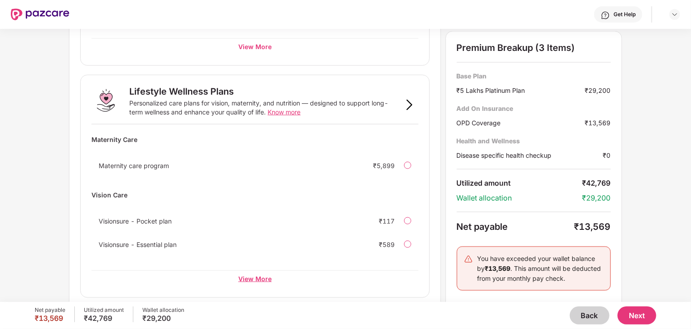  Describe the element at coordinates (469, 259) in the screenshot. I see `img: svg+xml;base64,PHN2ZyB4bWxucz0iaHR0cDovL3d3dy53My5vcmcvMjAwMC9zdmciIHdpZHRoPSIyNCIgaGVpZ2h0PSIyNC...` at that location.